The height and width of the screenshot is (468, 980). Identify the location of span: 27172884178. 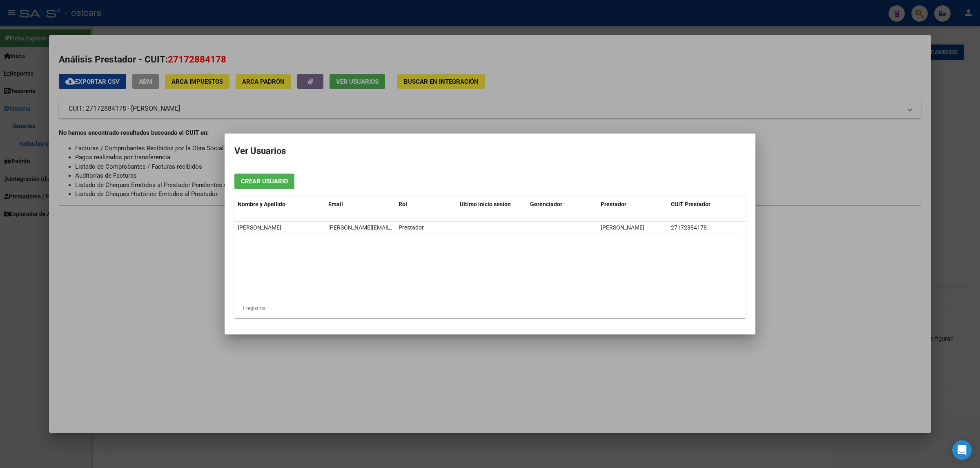
(689, 228).